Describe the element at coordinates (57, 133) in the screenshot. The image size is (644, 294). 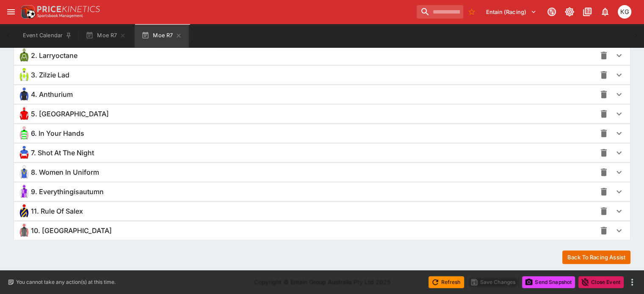
I see `span: 6. In Your Hands` at that location.